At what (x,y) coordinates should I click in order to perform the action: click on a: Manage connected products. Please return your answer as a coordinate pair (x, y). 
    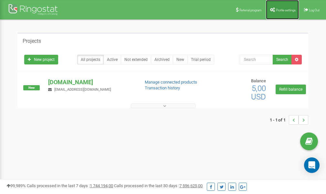
    Looking at the image, I should click on (171, 82).